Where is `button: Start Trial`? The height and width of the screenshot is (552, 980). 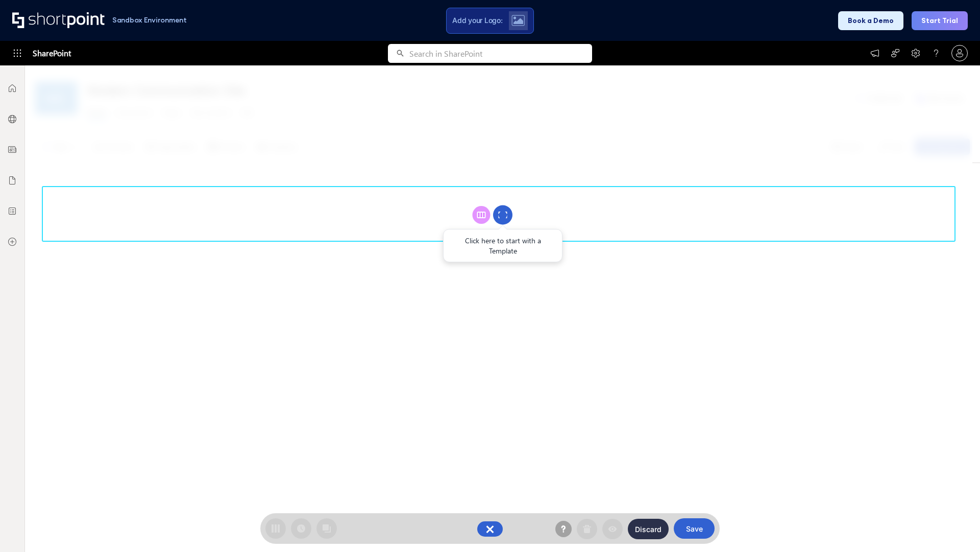 button: Start Trial is located at coordinates (940, 20).